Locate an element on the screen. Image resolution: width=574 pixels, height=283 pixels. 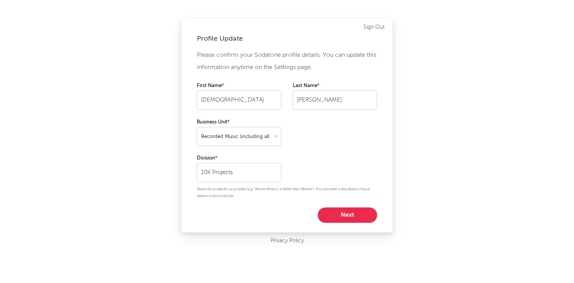
input: Your first name is located at coordinates (239, 100).